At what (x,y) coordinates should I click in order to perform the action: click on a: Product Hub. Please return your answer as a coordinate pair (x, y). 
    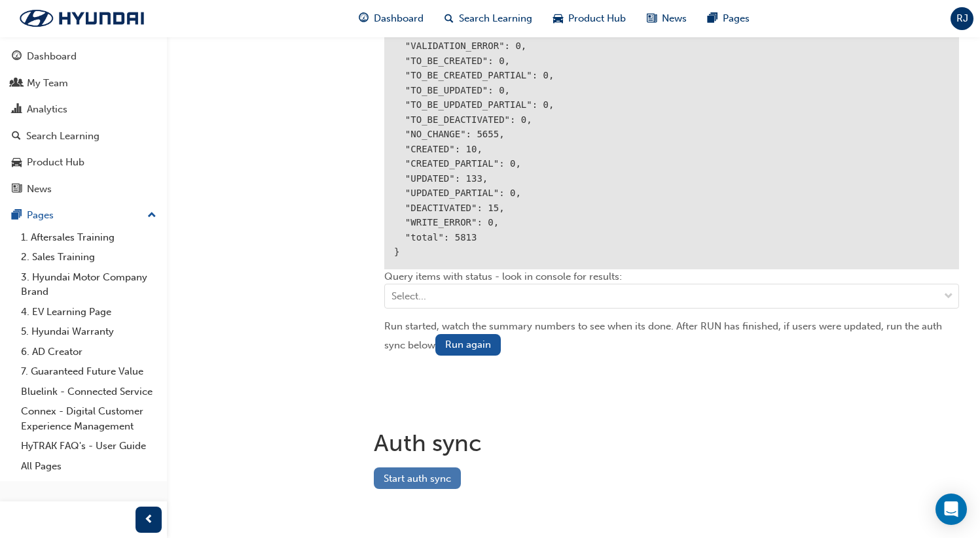
    Looking at the image, I should click on (83, 162).